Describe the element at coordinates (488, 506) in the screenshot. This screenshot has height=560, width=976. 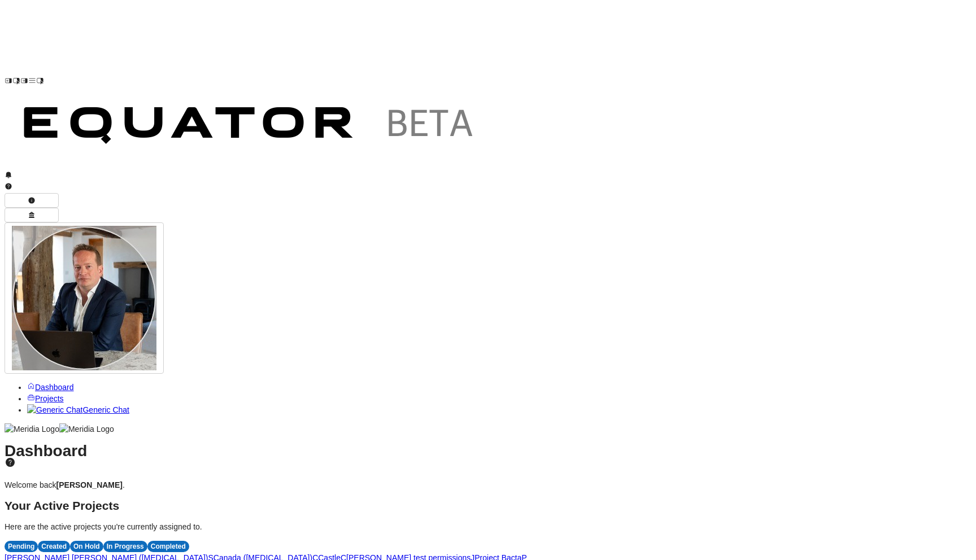
I see `h2: Your Active Projects` at that location.